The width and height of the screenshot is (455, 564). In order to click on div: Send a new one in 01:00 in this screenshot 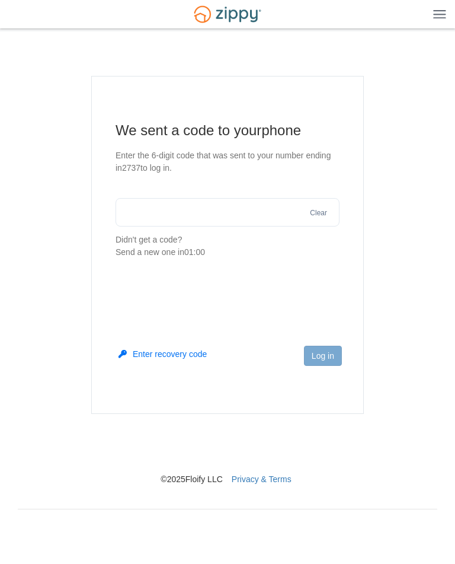, I will do `click(228, 252)`.